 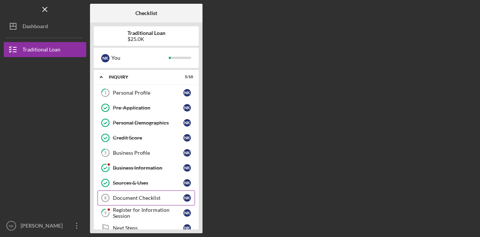 What do you see at coordinates (148, 228) in the screenshot?
I see `div: Next Steps` at bounding box center [148, 228].